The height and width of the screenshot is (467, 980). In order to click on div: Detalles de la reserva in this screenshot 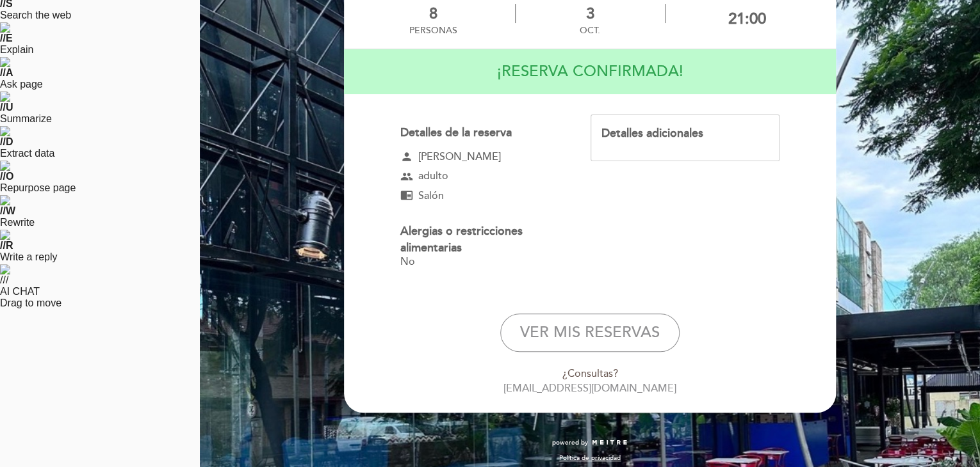, I will do `click(483, 133)`.